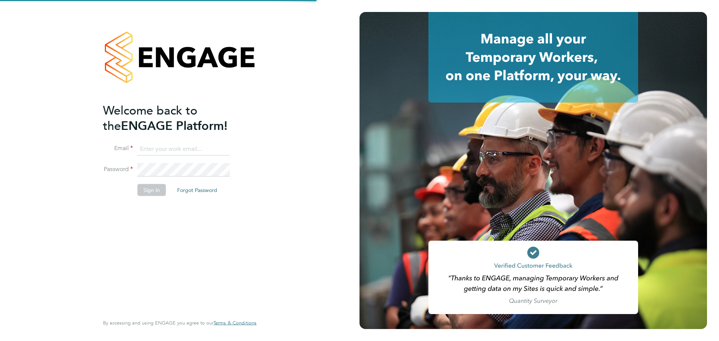  I want to click on a: Terms & Conditions, so click(235, 323).